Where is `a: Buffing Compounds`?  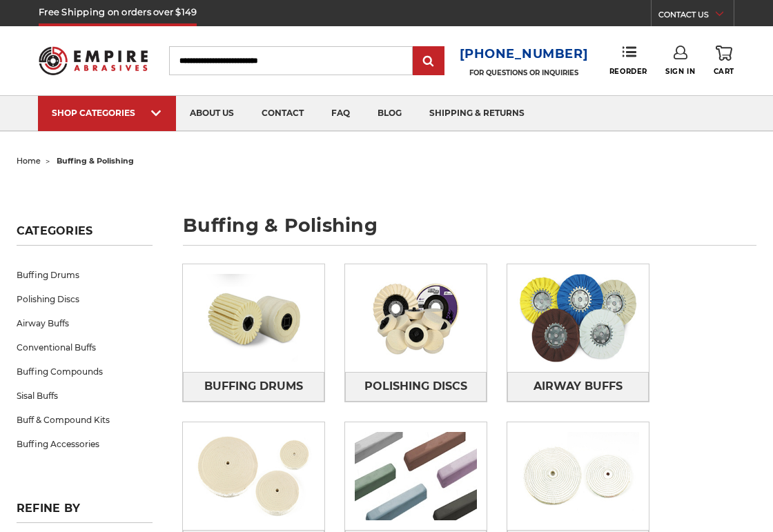
a: Buffing Compounds is located at coordinates (85, 371).